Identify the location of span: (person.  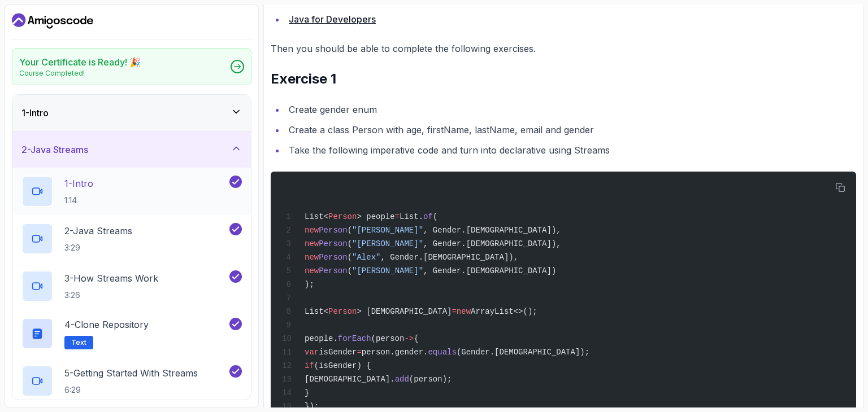
(388, 339).